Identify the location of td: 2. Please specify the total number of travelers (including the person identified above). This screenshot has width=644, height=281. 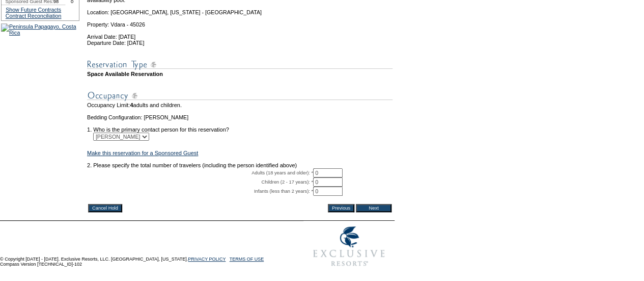
(240, 165).